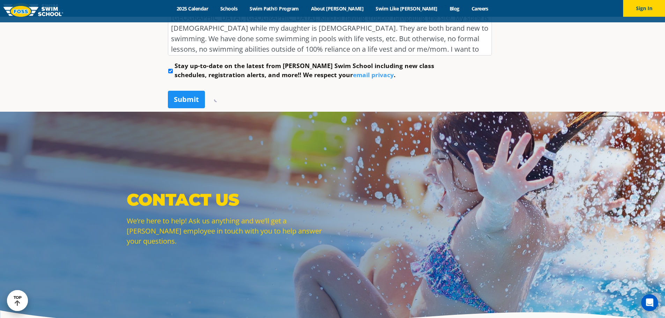 The height and width of the screenshot is (318, 665). Describe the element at coordinates (186, 99) in the screenshot. I see `input: Submit` at that location.